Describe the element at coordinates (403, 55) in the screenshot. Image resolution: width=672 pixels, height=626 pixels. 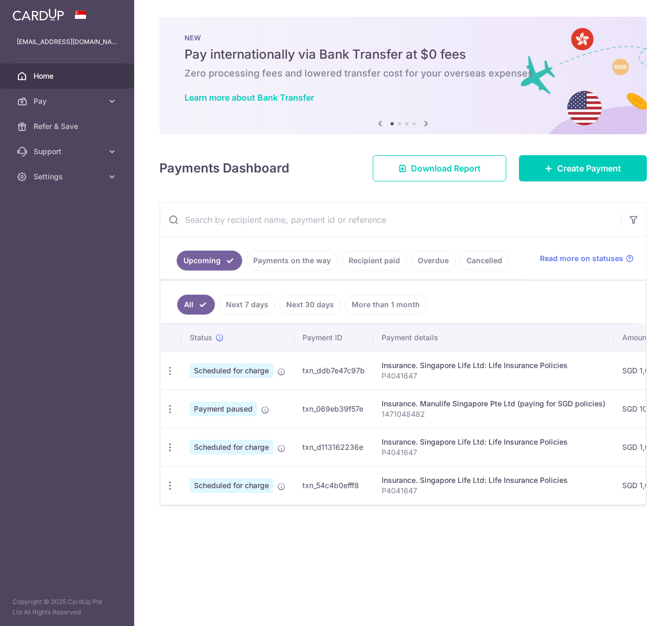
I see `h5: Pay internationally via Bank Transfer at $0 fees` at that location.